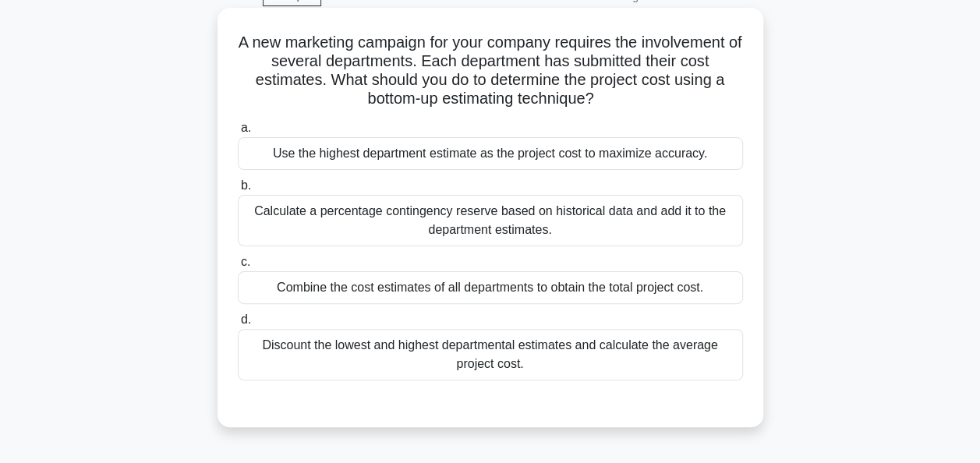 This screenshot has height=463, width=980. What do you see at coordinates (490, 221) in the screenshot?
I see `div: Calculate a percentage contingency reserve based on historical data and add it to the department ...` at bounding box center [490, 221].